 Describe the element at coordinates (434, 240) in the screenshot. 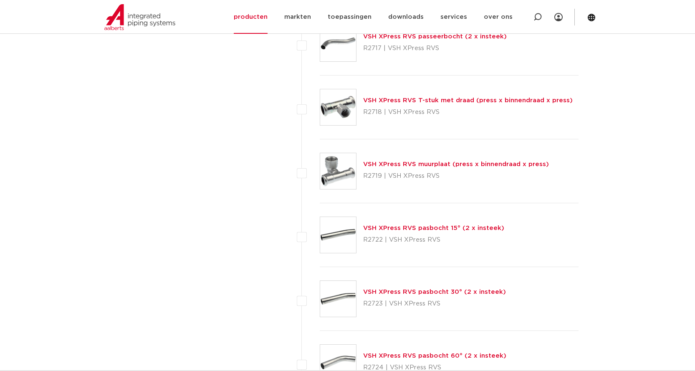

I see `p: R2722 | VSH XPress RVS` at that location.